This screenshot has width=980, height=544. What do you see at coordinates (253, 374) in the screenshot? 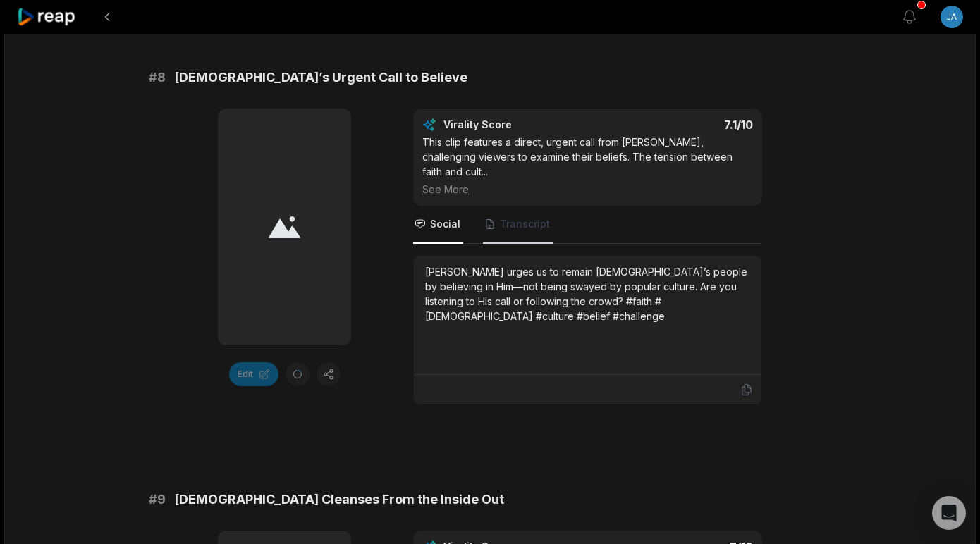
I see `button: Edit` at bounding box center [253, 374].